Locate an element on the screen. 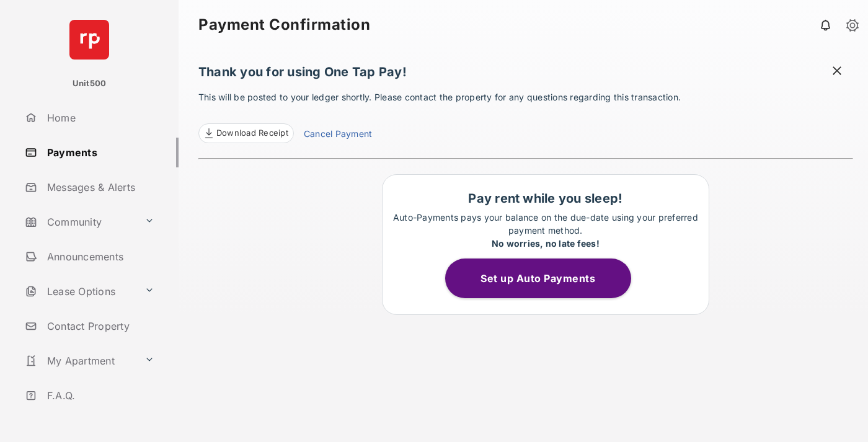  a: Lease Options is located at coordinates (80, 292).